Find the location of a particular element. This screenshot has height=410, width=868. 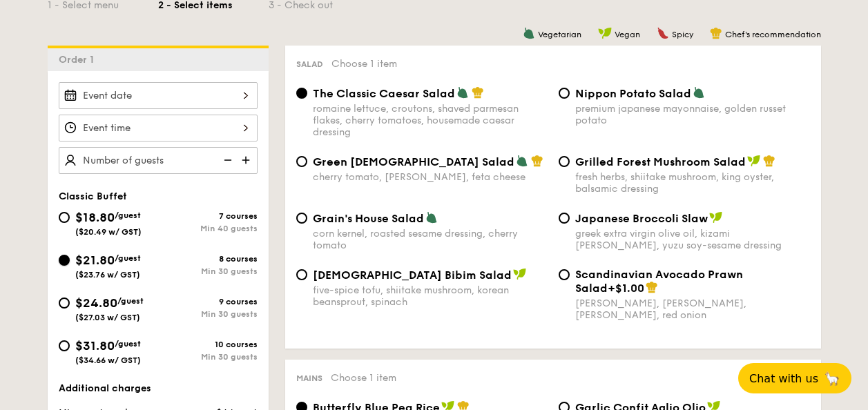

input: The Classic Caesar Saladromaine lettuce, croutons, shaved parmesan flakes, cherry tomatoes, house... is located at coordinates (301, 93).